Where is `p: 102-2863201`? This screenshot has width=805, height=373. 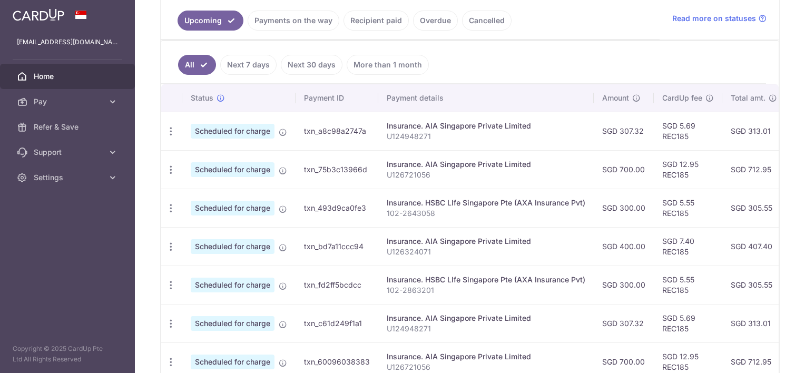
p: 102-2863201 is located at coordinates (486, 290).